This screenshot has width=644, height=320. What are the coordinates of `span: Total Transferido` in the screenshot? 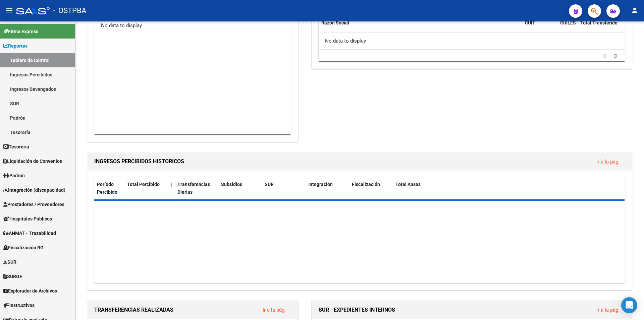 It's located at (599, 23).